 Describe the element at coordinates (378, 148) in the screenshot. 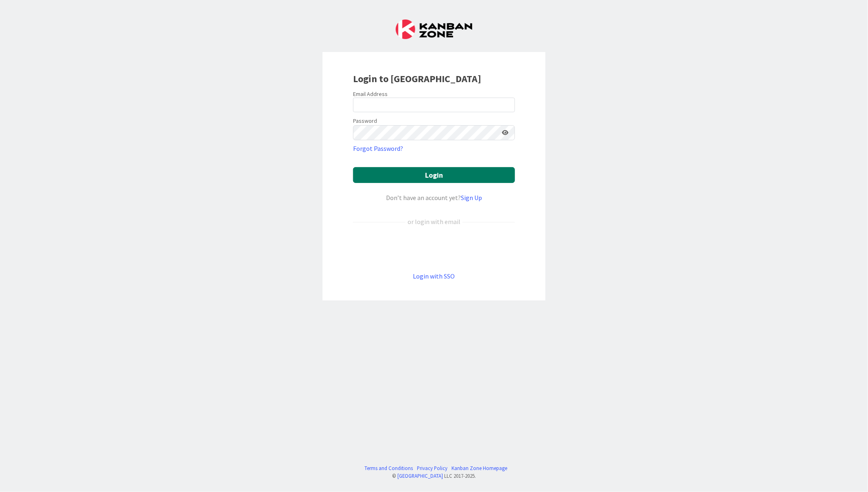

I see `a: Forgot Password?` at that location.